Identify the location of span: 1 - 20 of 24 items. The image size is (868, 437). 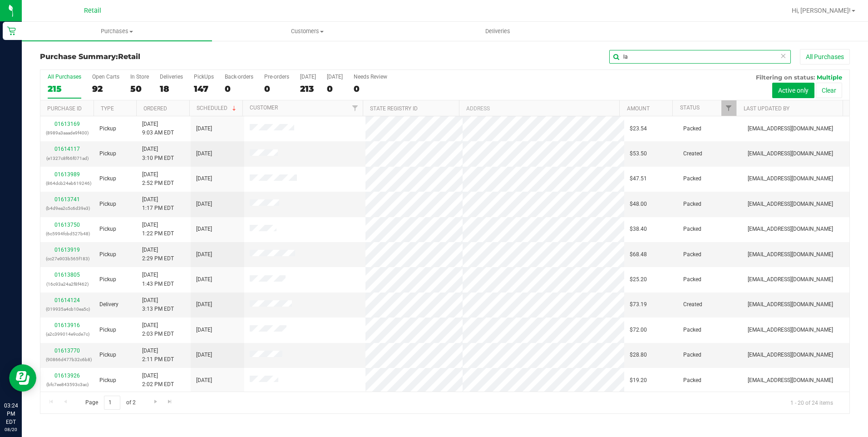
(812, 403).